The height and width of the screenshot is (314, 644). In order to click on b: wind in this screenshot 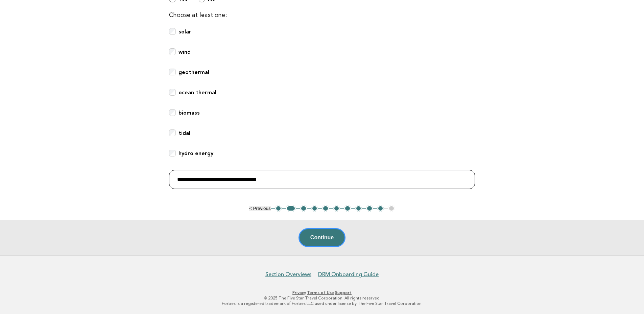, I will do `click(185, 52)`.